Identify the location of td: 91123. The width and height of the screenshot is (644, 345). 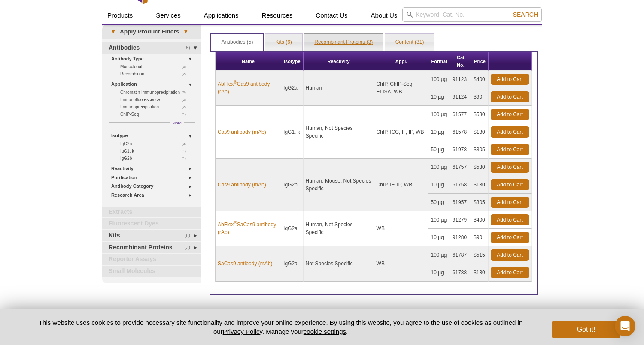
(460, 79).